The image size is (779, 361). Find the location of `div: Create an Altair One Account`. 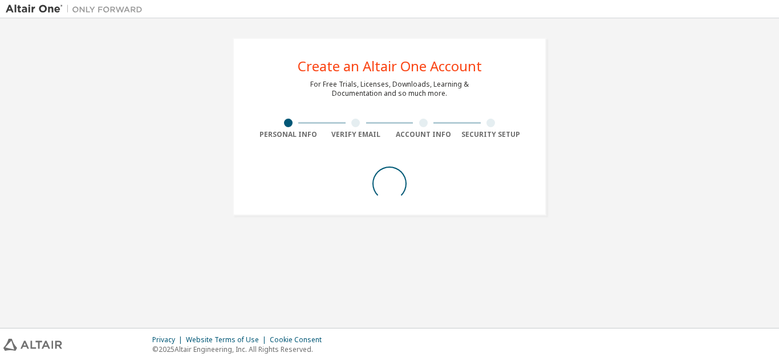

div: Create an Altair One Account is located at coordinates (389, 66).